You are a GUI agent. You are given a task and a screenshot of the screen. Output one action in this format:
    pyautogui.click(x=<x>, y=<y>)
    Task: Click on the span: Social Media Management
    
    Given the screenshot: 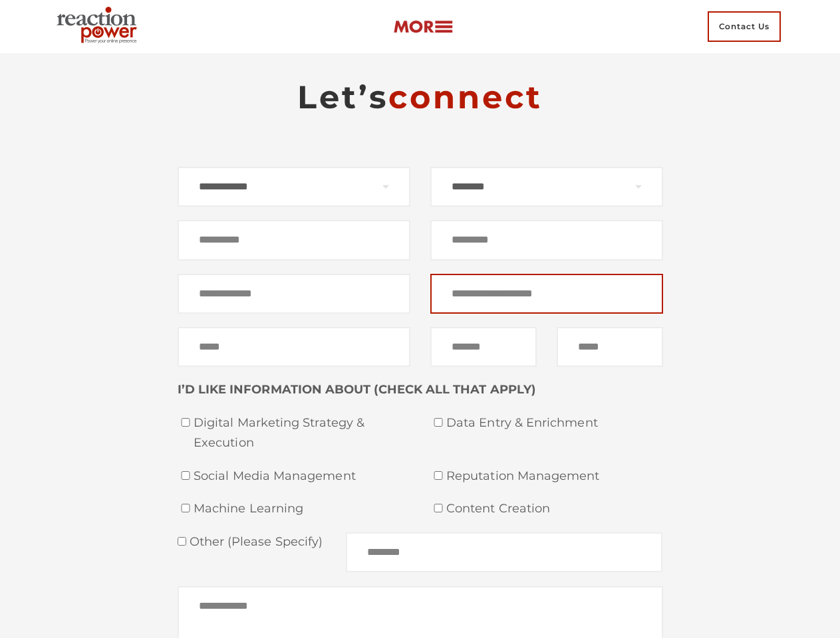 What is the action you would take?
    pyautogui.click(x=302, y=477)
    